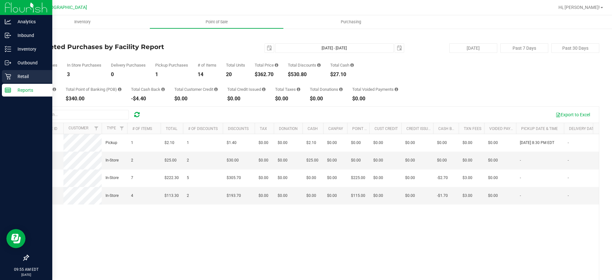 This screenshot has width=612, height=280. What do you see at coordinates (247, 89) in the screenshot?
I see `div: Total Credit Issued` at bounding box center [247, 89].